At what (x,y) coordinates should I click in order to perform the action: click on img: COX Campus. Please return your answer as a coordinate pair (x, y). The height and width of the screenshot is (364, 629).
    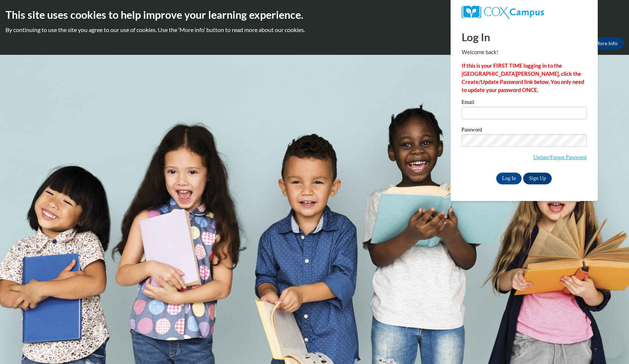
    Looking at the image, I should click on (503, 12).